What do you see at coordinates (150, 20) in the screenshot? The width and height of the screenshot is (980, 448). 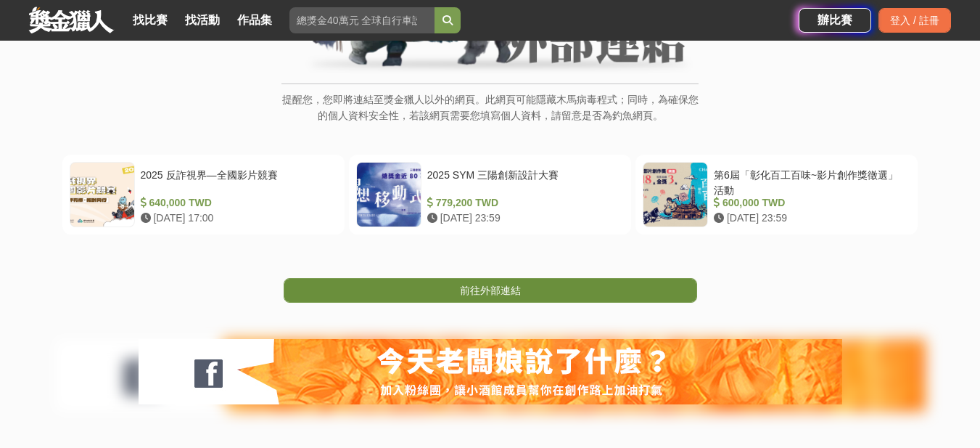 I see `a: 找比賽` at bounding box center [150, 20].